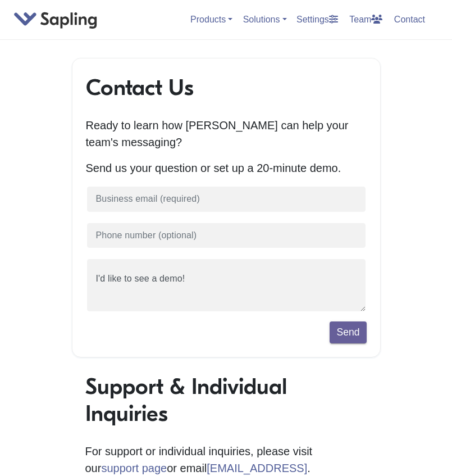  Describe the element at coordinates (211, 19) in the screenshot. I see `a: Products` at that location.